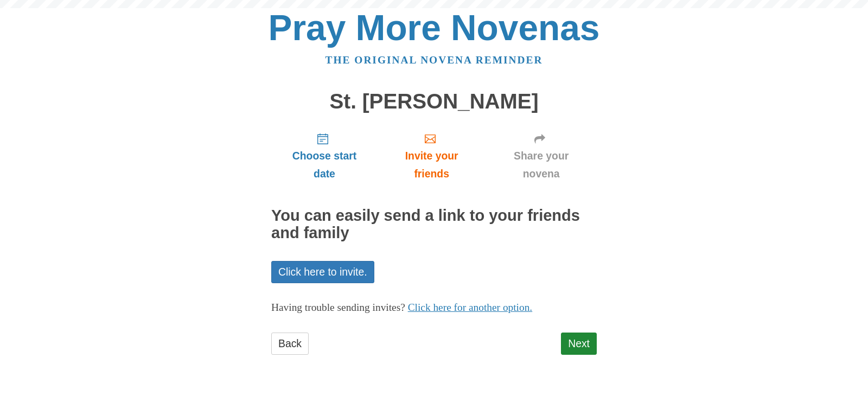  What do you see at coordinates (578, 344) in the screenshot?
I see `a: Next` at bounding box center [578, 344].